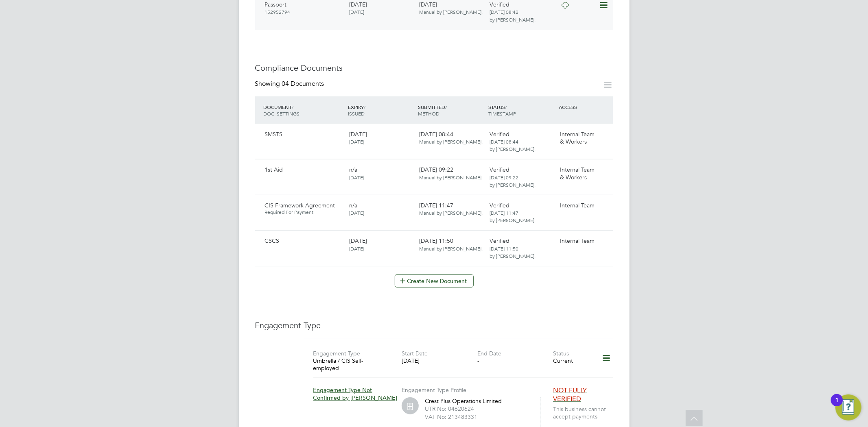 This screenshot has width=868, height=427. Describe the element at coordinates (273, 170) in the screenshot. I see `span: 1st Aid` at that location.